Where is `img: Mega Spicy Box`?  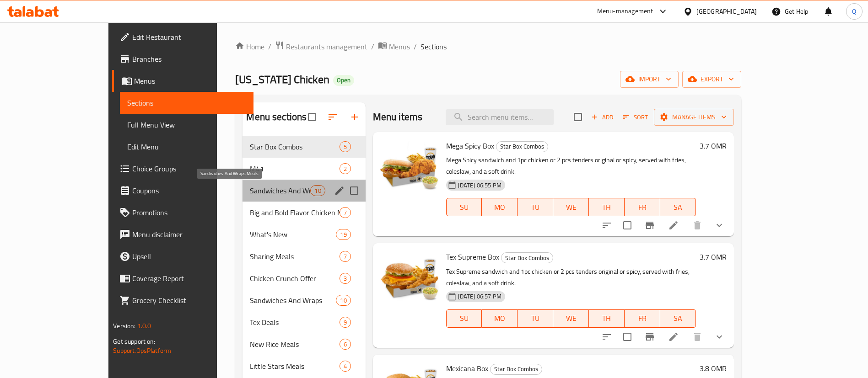 img: Mega Spicy Box is located at coordinates (410, 169).